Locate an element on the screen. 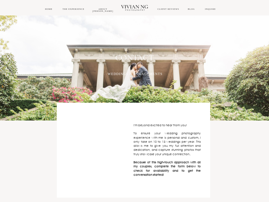 This screenshot has width=269, height=202. a: INQUIRE is located at coordinates (211, 9).